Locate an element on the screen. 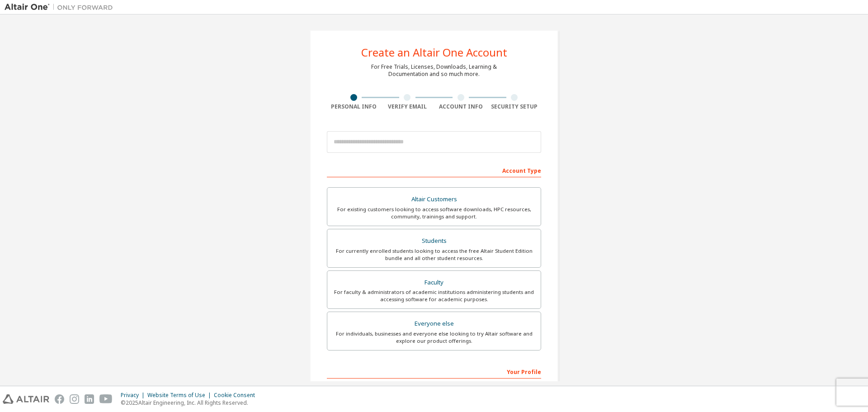  div: Security Setup is located at coordinates (514, 107).